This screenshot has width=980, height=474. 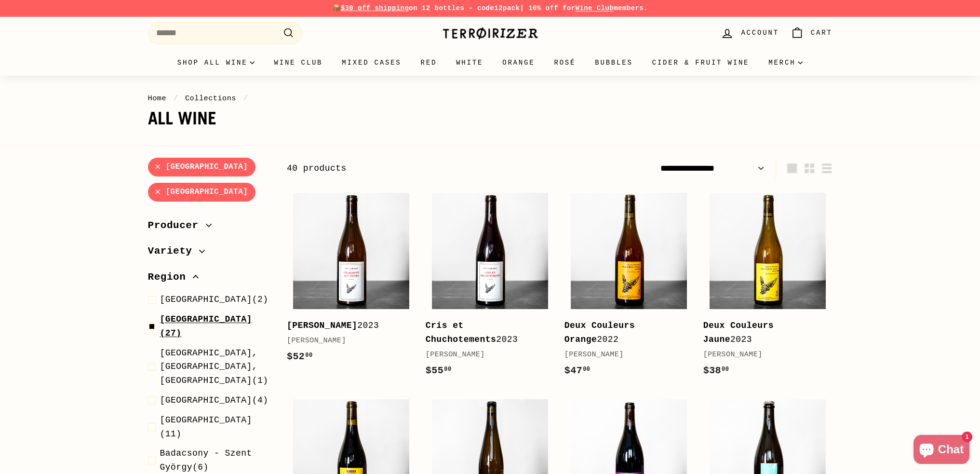 I want to click on strong: 12pack, so click(x=507, y=9).